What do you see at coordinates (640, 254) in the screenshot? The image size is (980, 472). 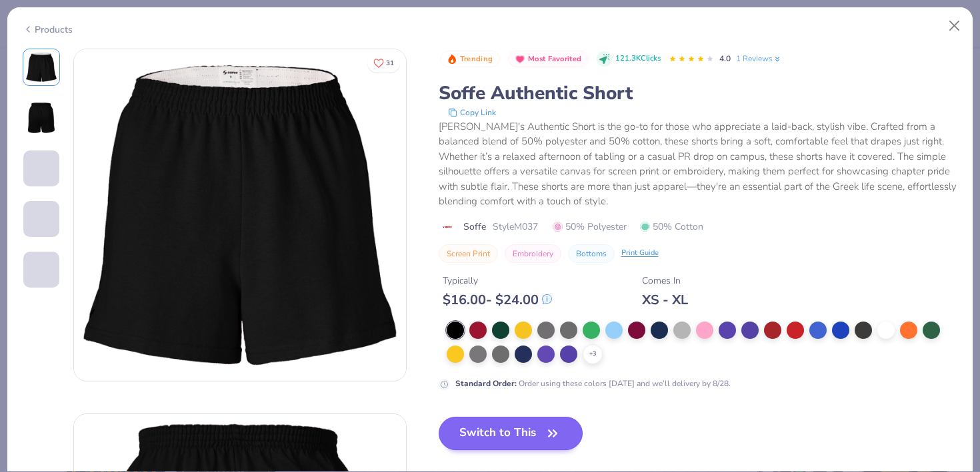 I see `div: Print Guide` at bounding box center [640, 254].